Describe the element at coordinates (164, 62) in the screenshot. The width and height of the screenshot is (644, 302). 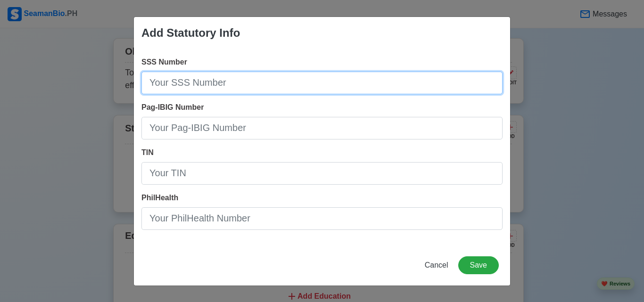
I see `span: SSS Number` at that location.